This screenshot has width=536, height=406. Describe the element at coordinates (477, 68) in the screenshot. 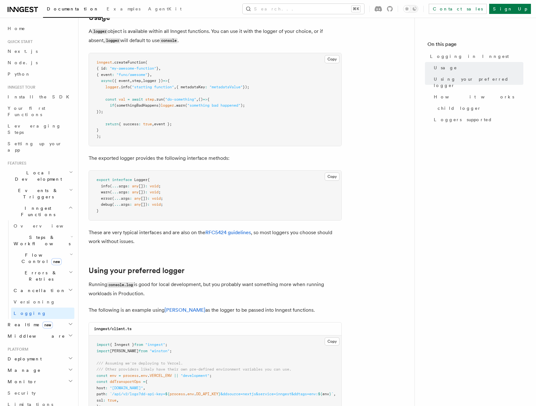

I see `a: Usage` at that location.